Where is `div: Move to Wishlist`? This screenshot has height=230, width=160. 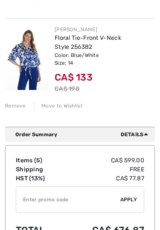
div: Move to Wishlist is located at coordinates (59, 106).